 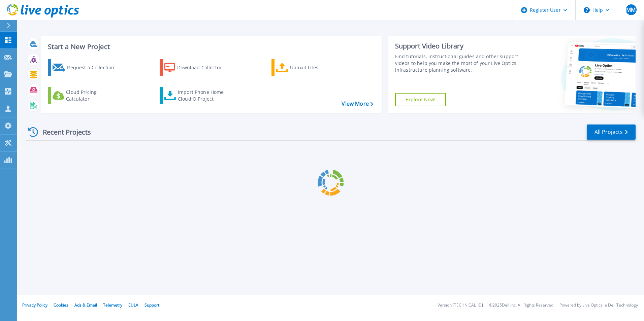 What do you see at coordinates (210, 46) in the screenshot?
I see `h3: Start a New Project` at bounding box center [210, 46].